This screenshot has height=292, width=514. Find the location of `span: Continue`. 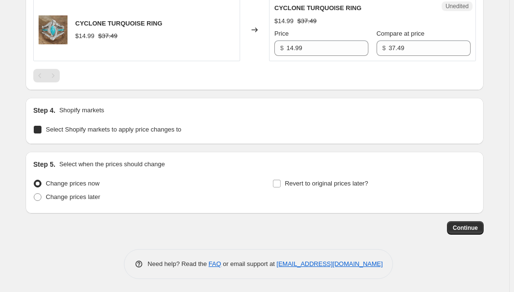

span: Continue is located at coordinates (465, 228).